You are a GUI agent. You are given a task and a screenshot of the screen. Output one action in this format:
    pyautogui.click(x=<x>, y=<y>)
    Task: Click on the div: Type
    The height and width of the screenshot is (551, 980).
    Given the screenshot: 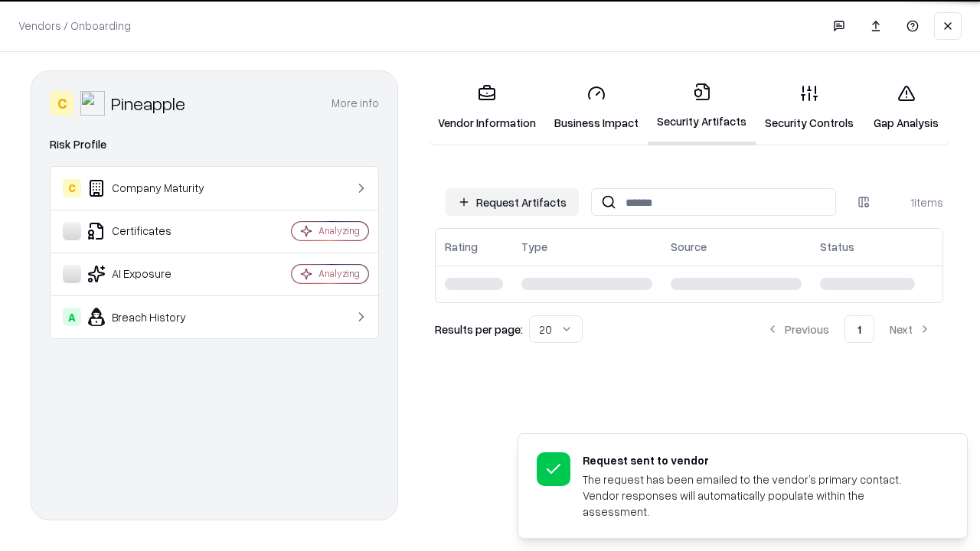 What is the action you would take?
    pyautogui.click(x=535, y=247)
    